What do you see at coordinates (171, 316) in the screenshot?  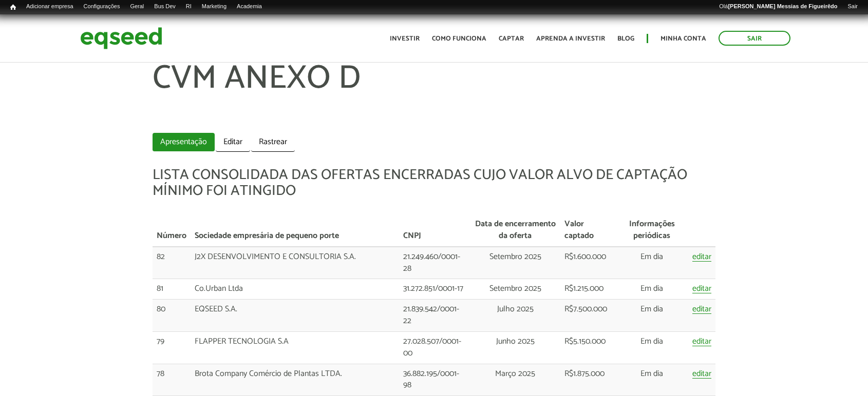 I see `td: 80` at bounding box center [171, 316].